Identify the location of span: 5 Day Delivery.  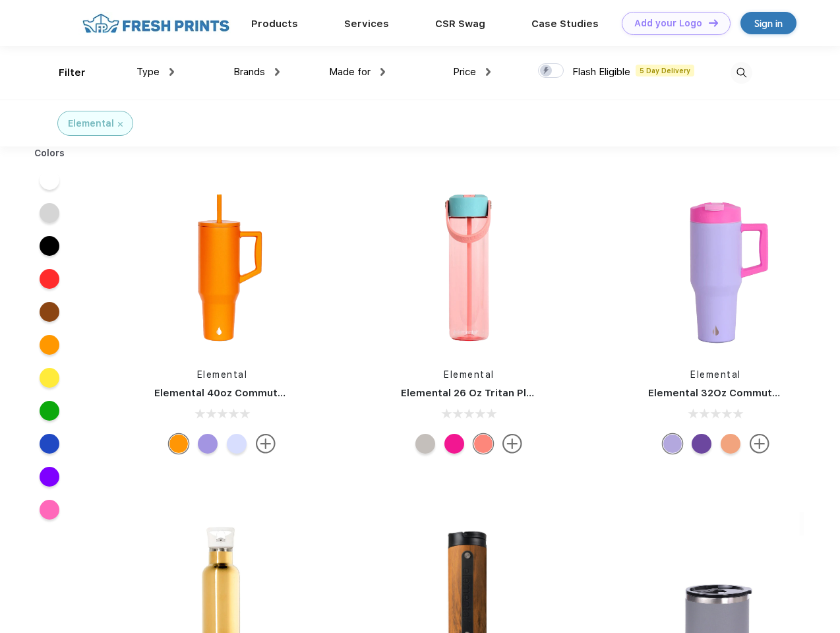
(665, 71).